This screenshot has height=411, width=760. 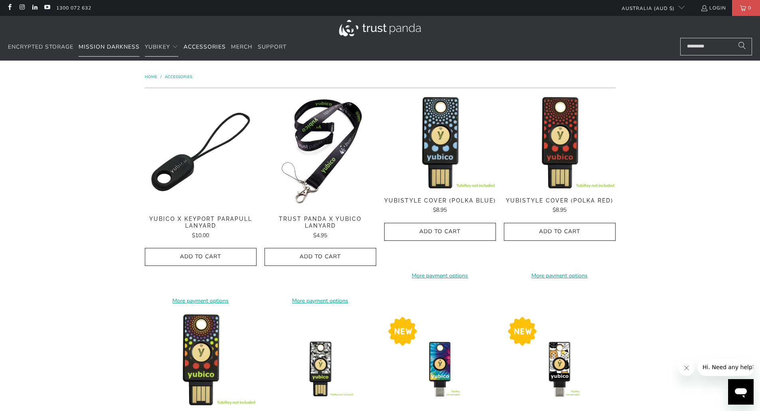 I want to click on span: Support, so click(x=272, y=47).